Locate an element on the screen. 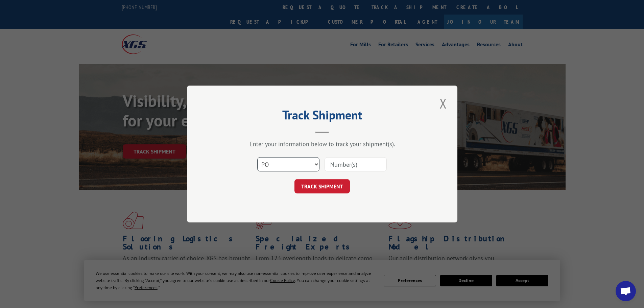  div: Enter your information below to track your shipment(s). is located at coordinates (322, 144).